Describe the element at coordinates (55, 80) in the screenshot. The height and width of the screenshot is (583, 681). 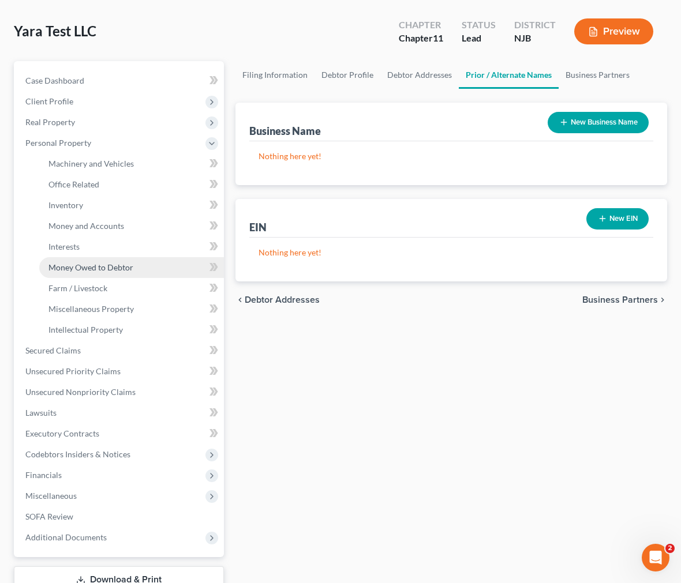
I see `span: Case Dashboard` at that location.